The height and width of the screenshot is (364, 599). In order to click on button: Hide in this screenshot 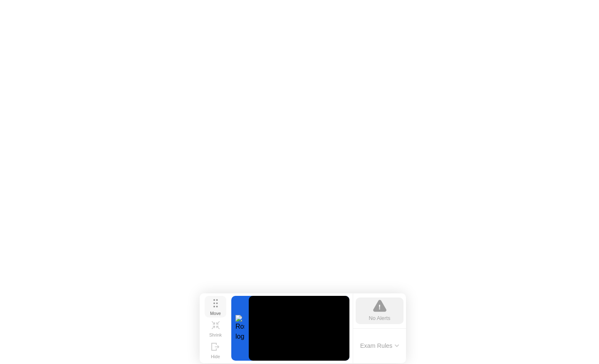, I will do `click(215, 350)`.